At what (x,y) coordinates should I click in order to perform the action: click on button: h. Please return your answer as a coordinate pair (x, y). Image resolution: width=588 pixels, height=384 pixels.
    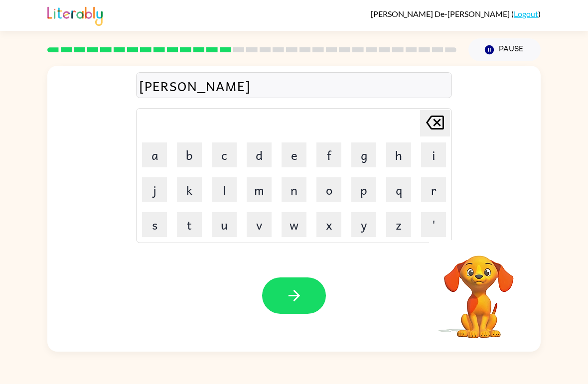
    Looking at the image, I should click on (399, 155).